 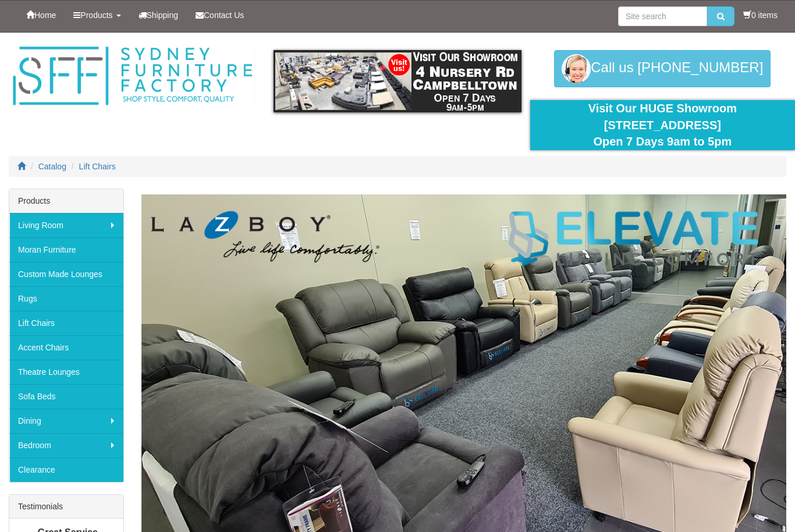 What do you see at coordinates (66, 225) in the screenshot?
I see `a: Living Room` at bounding box center [66, 225].